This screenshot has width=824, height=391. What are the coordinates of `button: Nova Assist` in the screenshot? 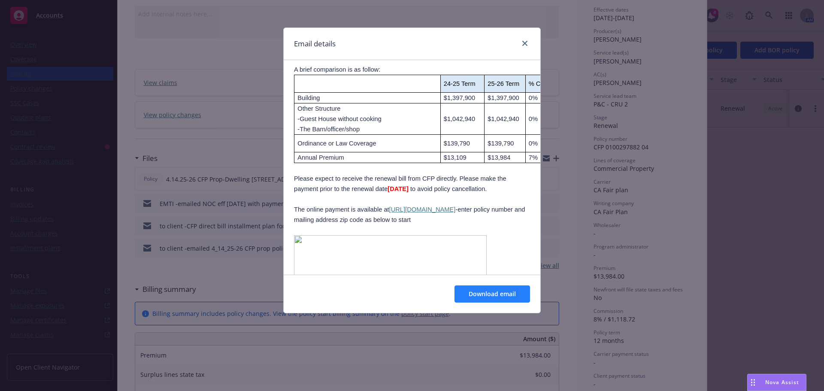 It's located at (777, 383).